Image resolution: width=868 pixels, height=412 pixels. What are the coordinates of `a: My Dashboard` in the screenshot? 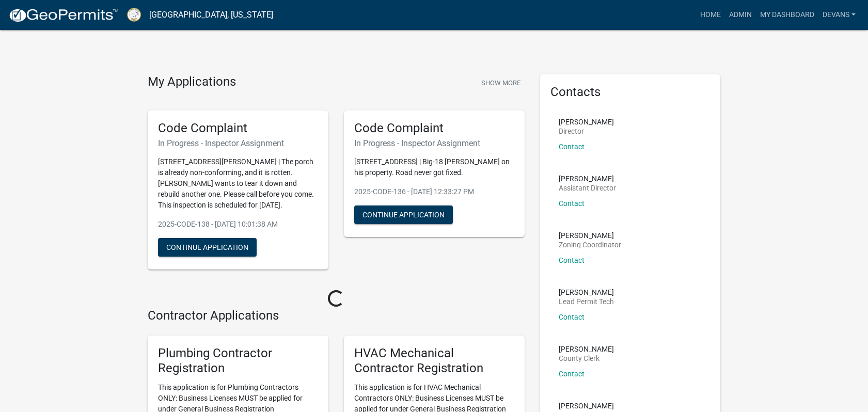 It's located at (787, 15).